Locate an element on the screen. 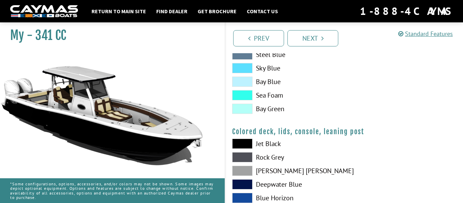 This screenshot has width=463, height=203. div: 1-888-4CAYMAS is located at coordinates (407, 11).